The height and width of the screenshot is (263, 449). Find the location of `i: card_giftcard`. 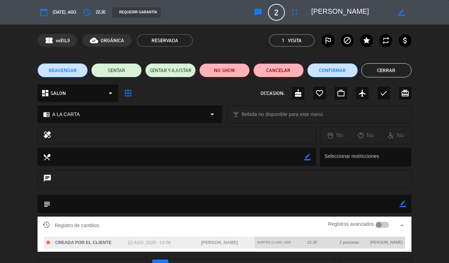

i: card_giftcard is located at coordinates (406, 93).